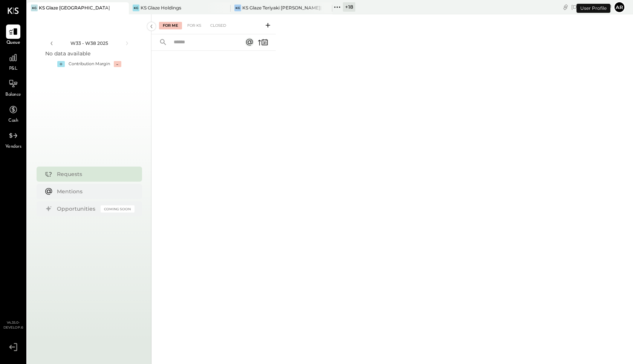  What do you see at coordinates (94, 174) in the screenshot?
I see `div: Requests` at bounding box center [94, 174].